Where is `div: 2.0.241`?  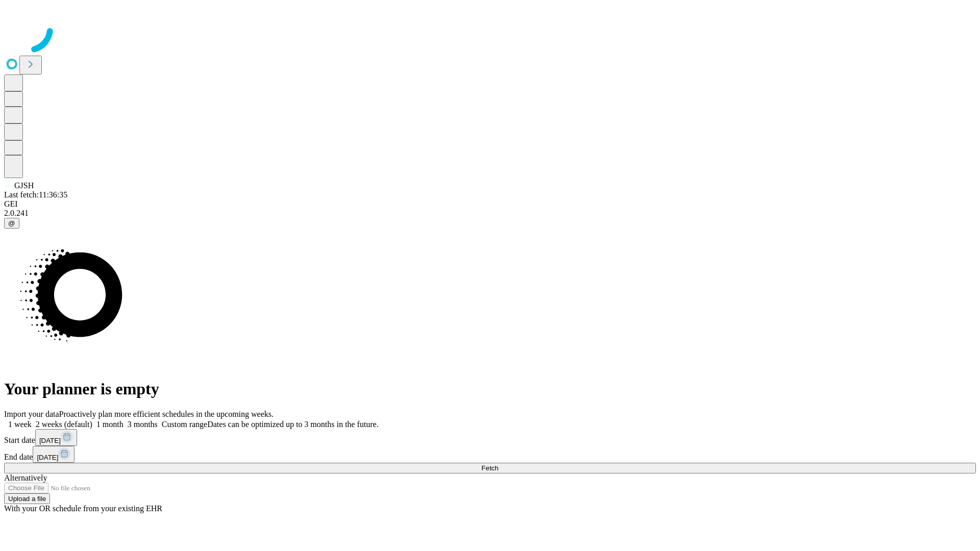
div: 2.0.241 is located at coordinates (490, 213).